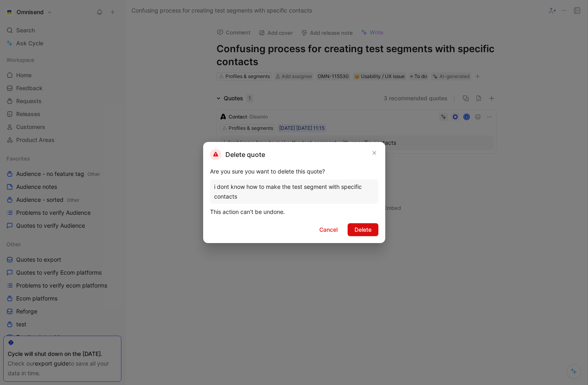 This screenshot has height=385, width=588. What do you see at coordinates (363, 230) in the screenshot?
I see `button: Delete` at bounding box center [363, 230].